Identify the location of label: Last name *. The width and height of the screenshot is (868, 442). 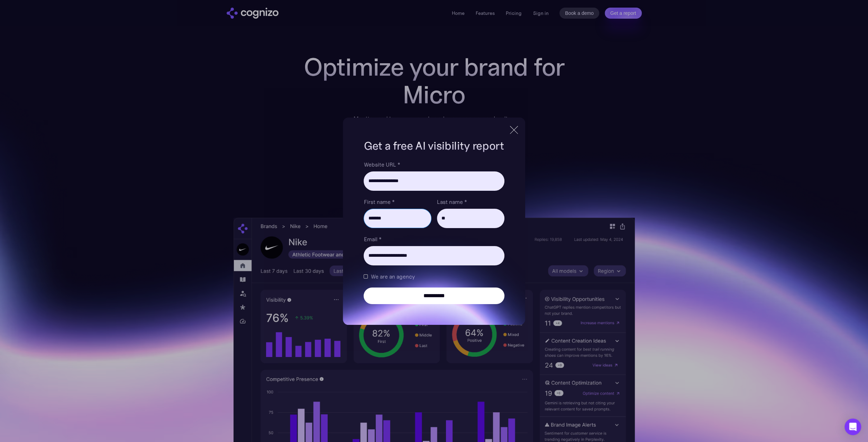
(470, 202).